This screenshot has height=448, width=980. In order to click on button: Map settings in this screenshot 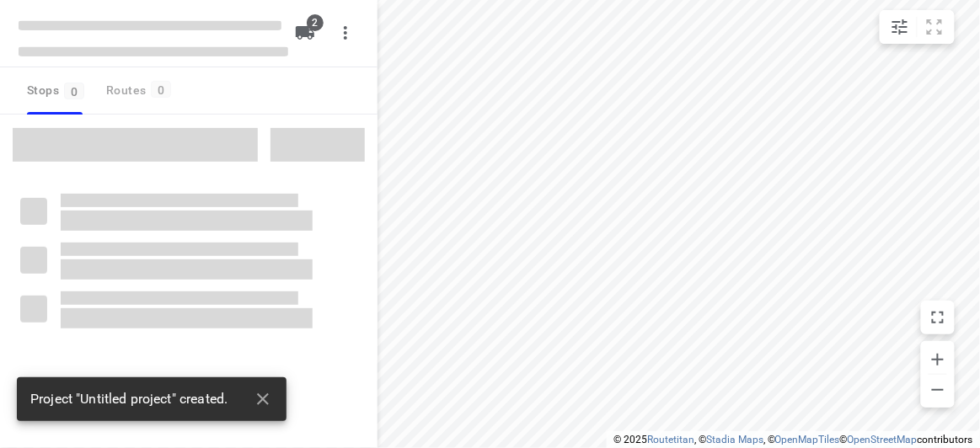, I will do `click(900, 27)`.